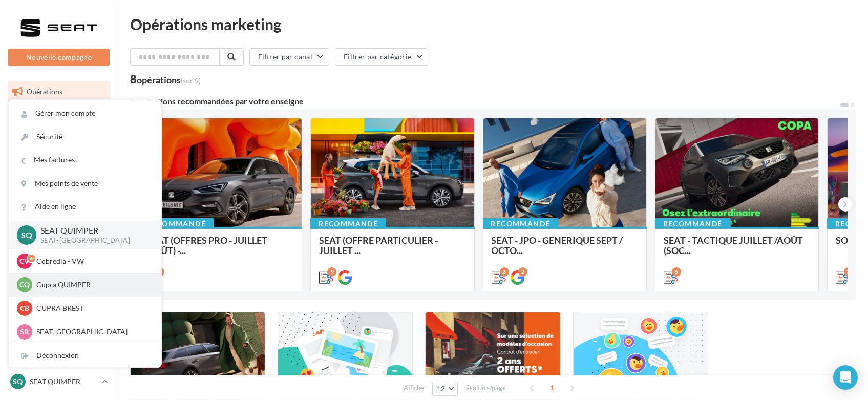 The width and height of the screenshot is (868, 400). Describe the element at coordinates (59, 220) in the screenshot. I see `a: Médiathèque` at that location.